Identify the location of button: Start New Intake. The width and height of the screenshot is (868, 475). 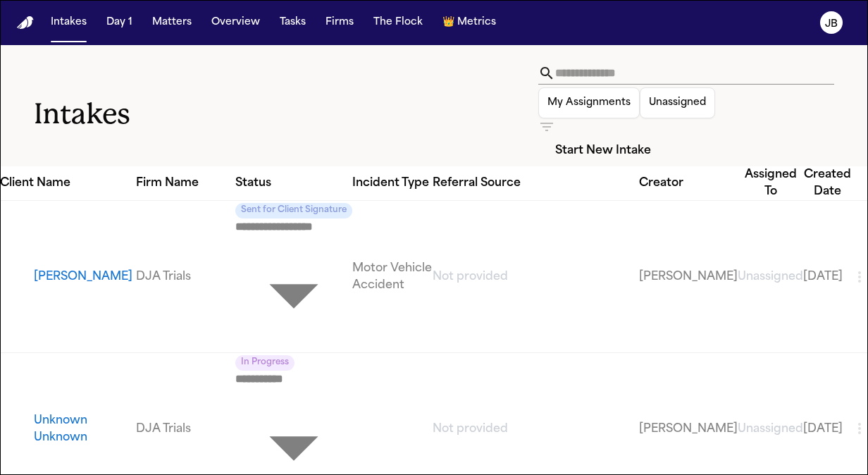
(603, 151).